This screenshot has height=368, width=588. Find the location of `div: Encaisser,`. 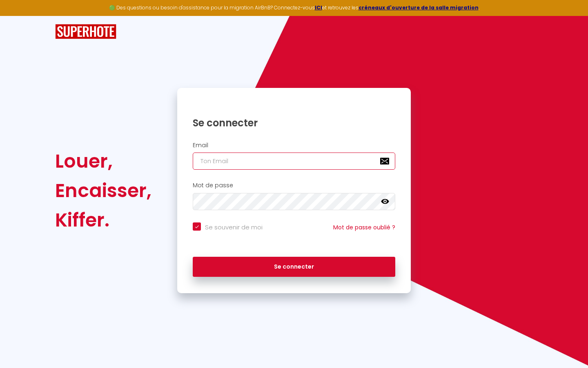

div: Encaisser, is located at coordinates (103, 190).